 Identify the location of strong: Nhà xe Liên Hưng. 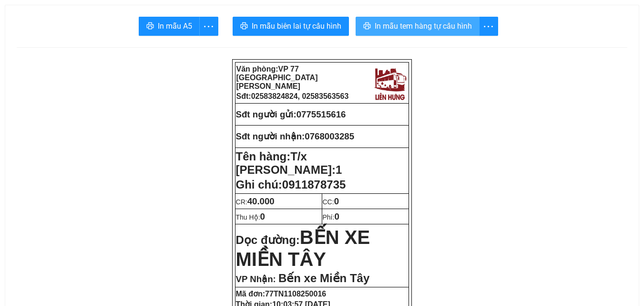
(41, 10).